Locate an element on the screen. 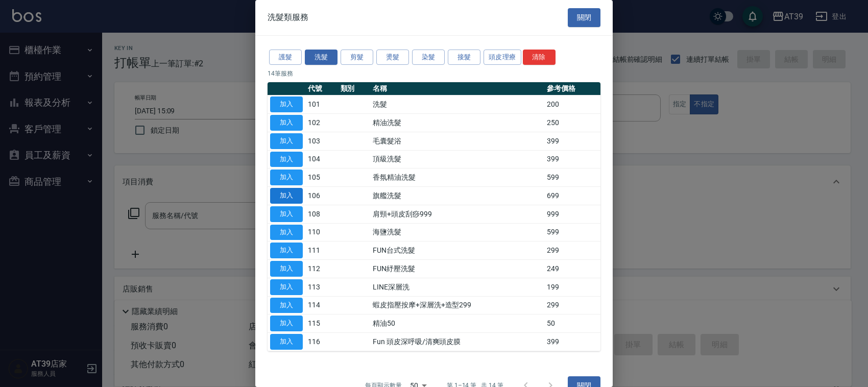 Image resolution: width=868 pixels, height=387 pixels. td: 精油50 is located at coordinates (457, 323).